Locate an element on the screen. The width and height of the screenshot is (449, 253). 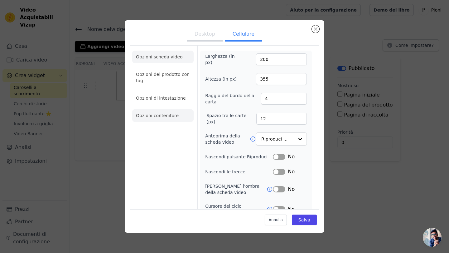
label: Altezza (in px) is located at coordinates (222, 79).